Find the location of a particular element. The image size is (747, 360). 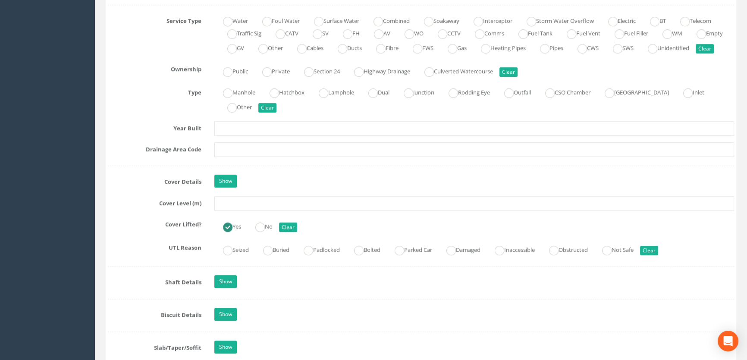

label: UTL Reason is located at coordinates (154, 246).